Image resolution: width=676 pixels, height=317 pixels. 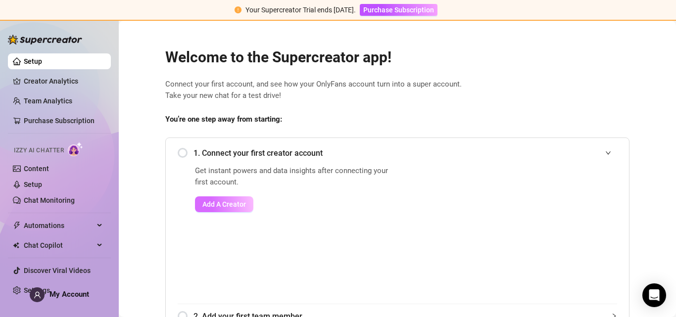 What do you see at coordinates (75, 149) in the screenshot?
I see `img: AI Chatter` at bounding box center [75, 149].